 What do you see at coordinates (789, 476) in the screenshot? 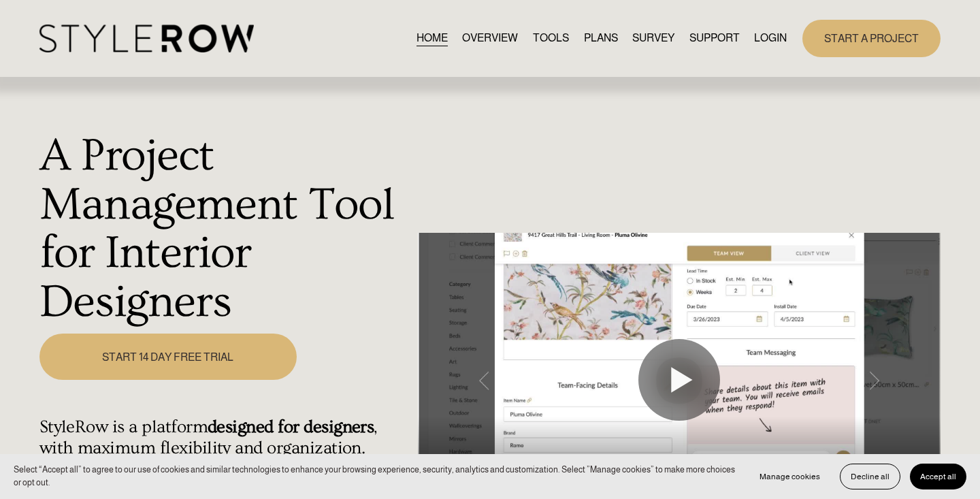
I see `span: Manage cookies` at bounding box center [789, 476].